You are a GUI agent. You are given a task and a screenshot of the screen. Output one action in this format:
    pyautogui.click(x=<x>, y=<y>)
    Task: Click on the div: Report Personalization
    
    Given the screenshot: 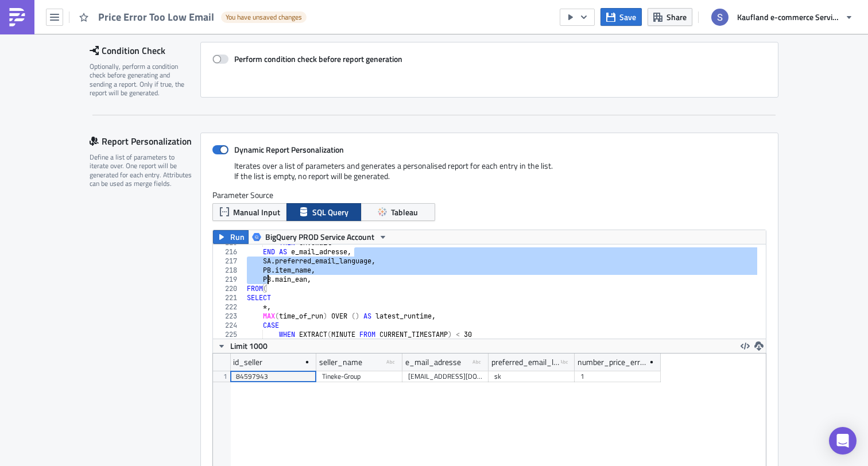 What is the action you would take?
    pyautogui.click(x=145, y=141)
    